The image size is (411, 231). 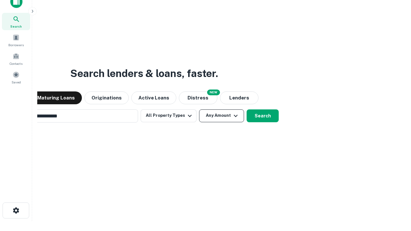 I want to click on div: Contacts, so click(x=16, y=59).